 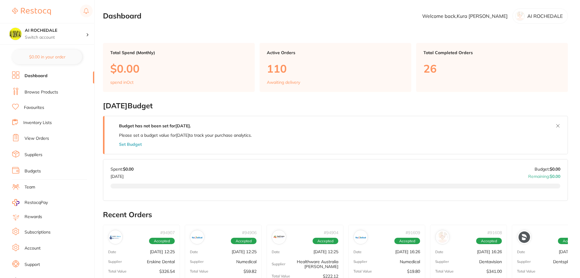 What do you see at coordinates (250, 272) in the screenshot?
I see `p: $59.82` at bounding box center [250, 272].